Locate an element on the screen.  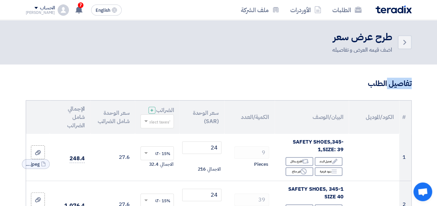
div: اقترح بدائل is located at coordinates (299, 162).